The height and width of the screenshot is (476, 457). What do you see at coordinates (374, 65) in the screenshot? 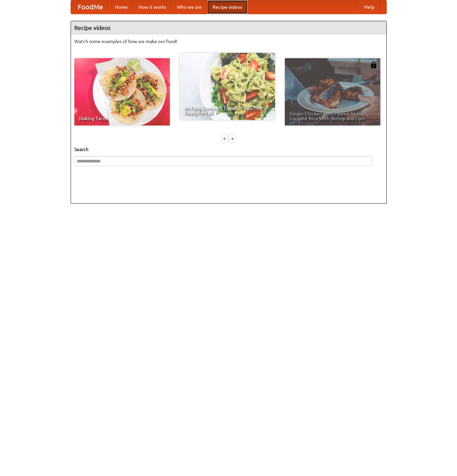
I see `img: 483408.png` at bounding box center [374, 65].